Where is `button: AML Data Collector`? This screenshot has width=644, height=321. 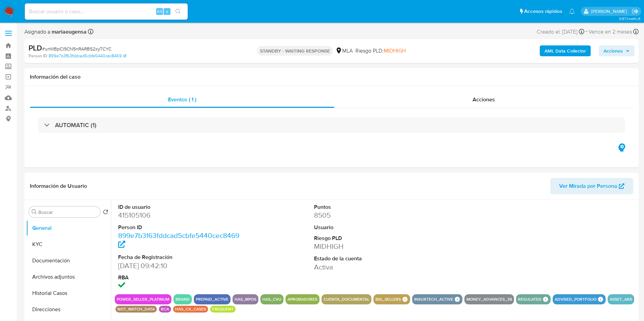
button: AML Data Collector is located at coordinates (565, 51).